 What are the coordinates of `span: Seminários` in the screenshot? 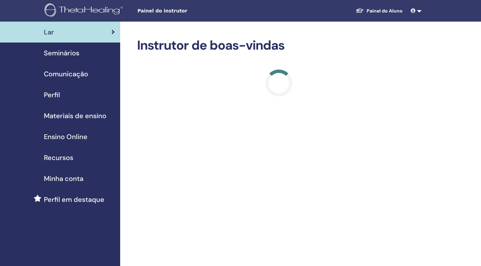 It's located at (61, 53).